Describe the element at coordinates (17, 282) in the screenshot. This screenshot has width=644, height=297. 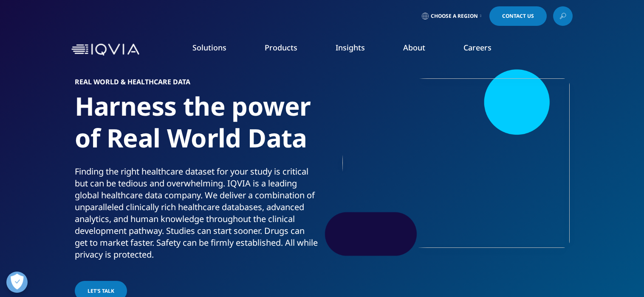
I see `button: Präferenzen öffnen` at that location.